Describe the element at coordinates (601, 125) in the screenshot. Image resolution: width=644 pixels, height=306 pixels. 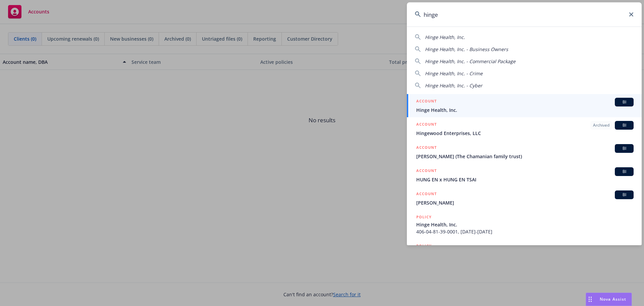
I see `span: Archived` at that location.